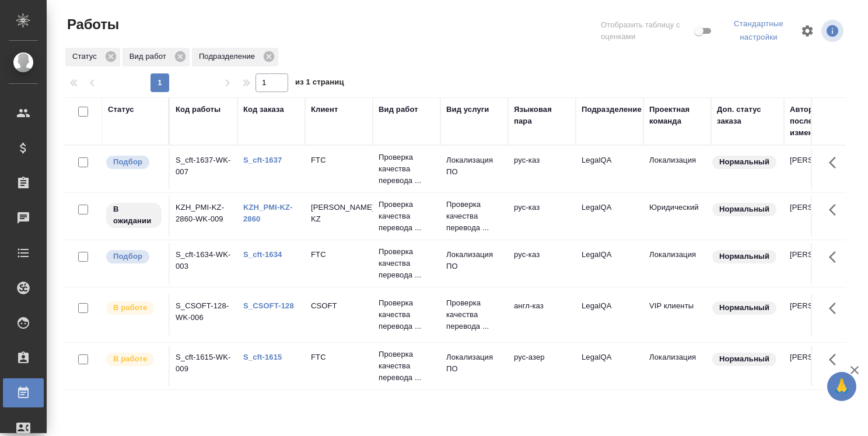 This screenshot has width=868, height=436. What do you see at coordinates (817, 121) in the screenshot?
I see `div: Автор последнего изменения` at bounding box center [817, 121].